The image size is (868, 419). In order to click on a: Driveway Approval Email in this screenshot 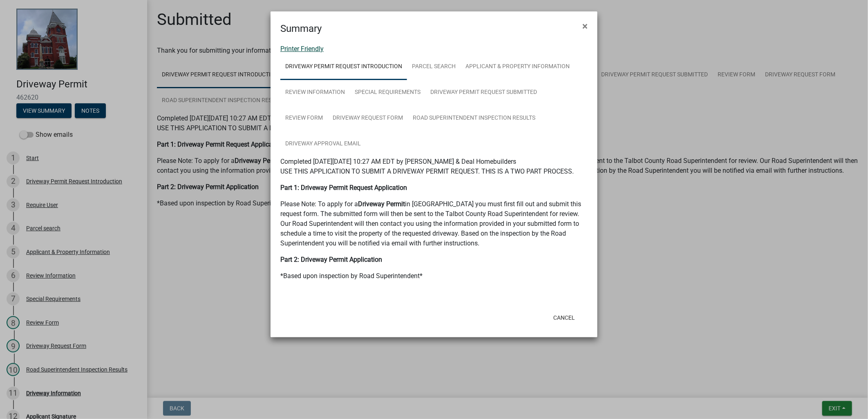, I will do `click(323, 144)`.